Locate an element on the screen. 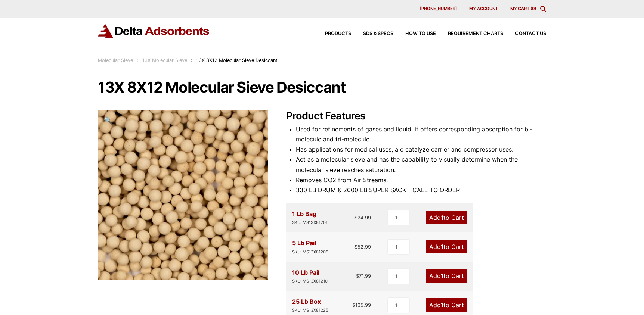  bdi: 52.99 is located at coordinates (363, 247).